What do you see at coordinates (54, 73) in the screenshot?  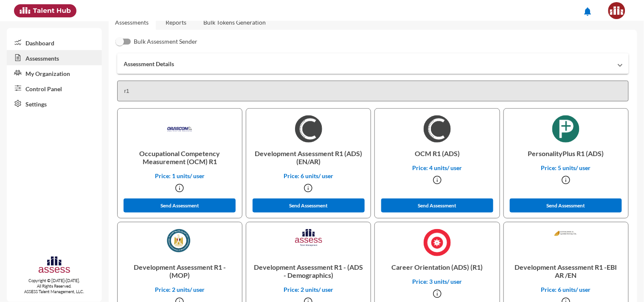 I see `a: My Organization` at bounding box center [54, 73].